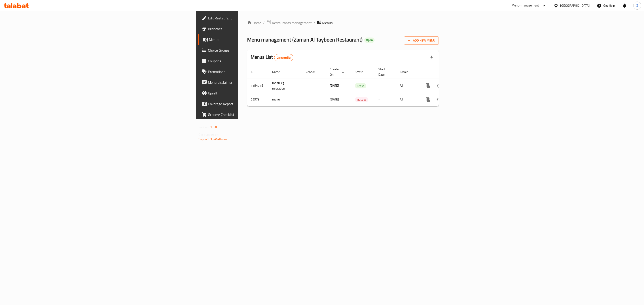  I want to click on div: Inactive, so click(362, 99).